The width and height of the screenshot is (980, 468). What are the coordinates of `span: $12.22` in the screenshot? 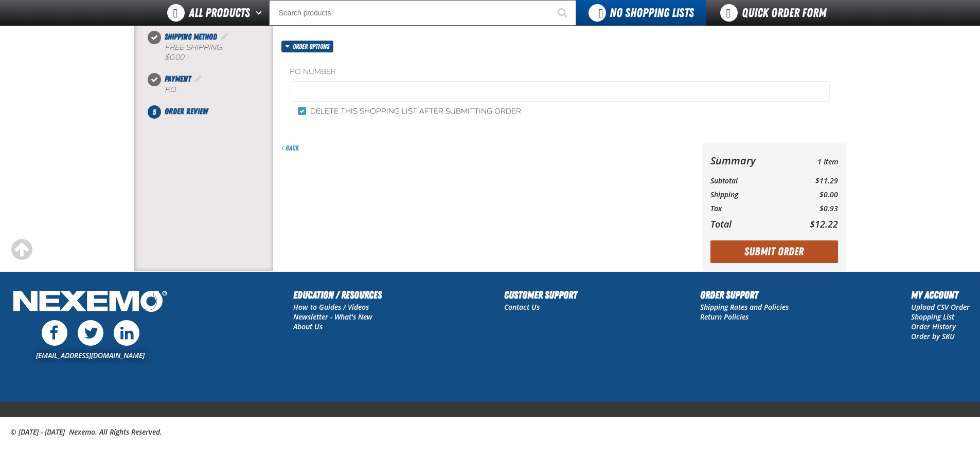 It's located at (824, 224).